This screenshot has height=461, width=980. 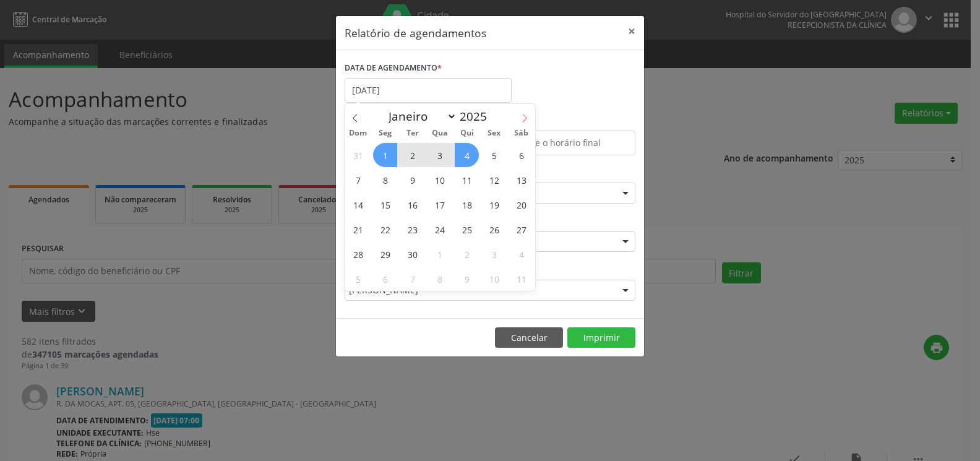 What do you see at coordinates (412, 254) in the screenshot?
I see `span: Setembro 30, 2025` at bounding box center [412, 254].